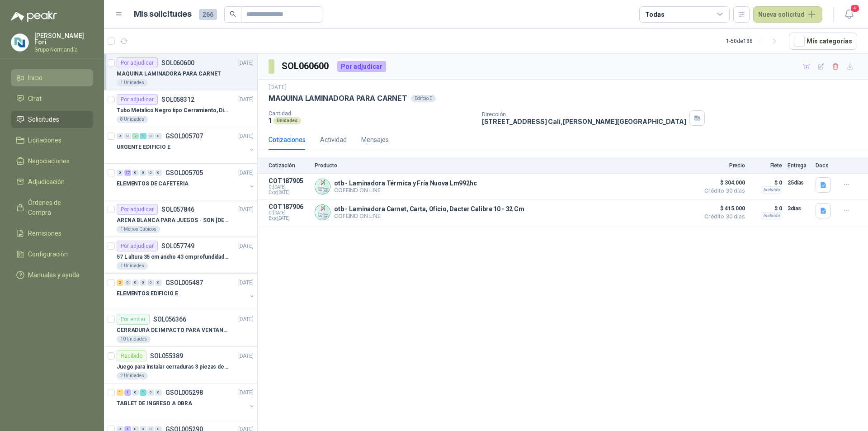  I want to click on a: Configuración, so click(52, 254).